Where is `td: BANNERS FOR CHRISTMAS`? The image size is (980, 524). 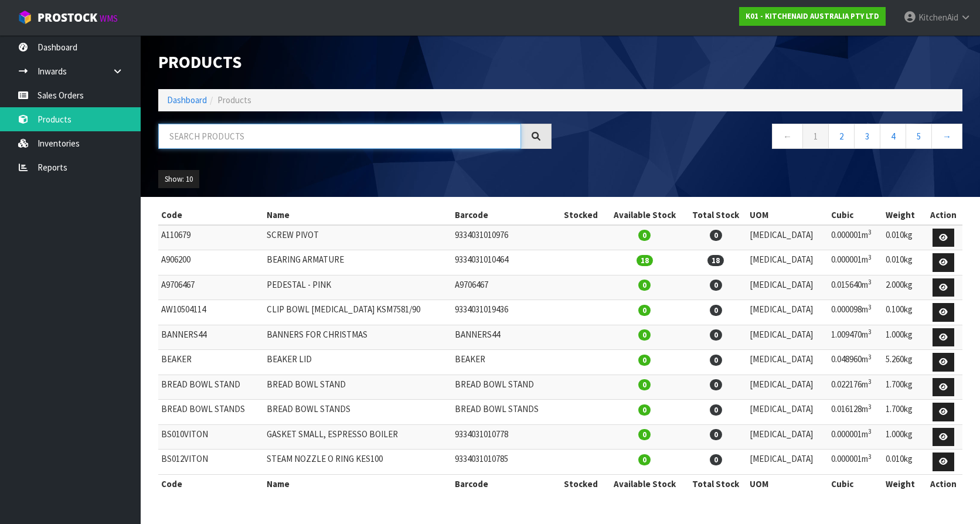 td: BANNERS FOR CHRISTMAS is located at coordinates (358, 337).